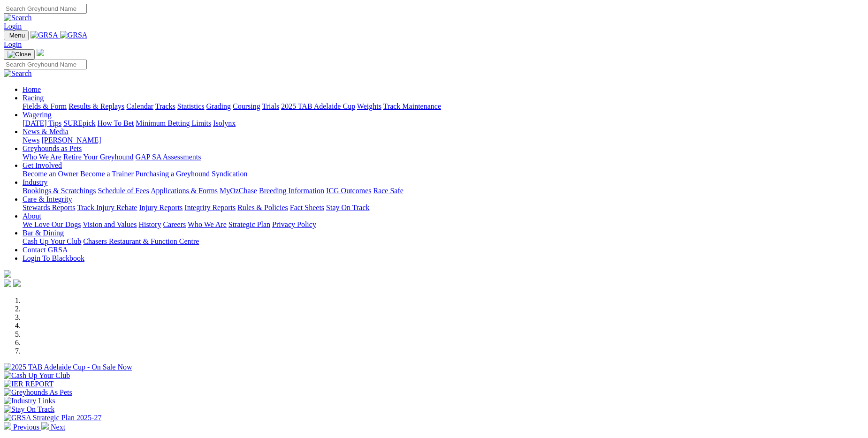 This screenshot has height=438, width=868. Describe the element at coordinates (38, 392) in the screenshot. I see `img: Greyhounds As Pets` at that location.